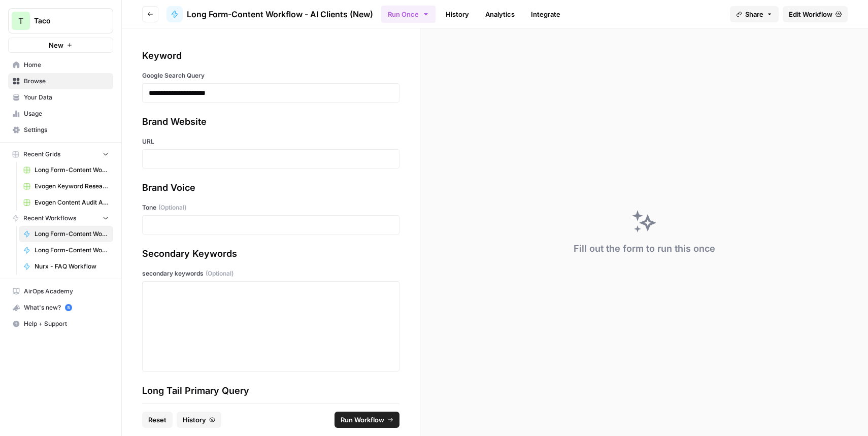 The width and height of the screenshot is (868, 436). Describe the element at coordinates (66, 81) in the screenshot. I see `span: Browse` at that location.